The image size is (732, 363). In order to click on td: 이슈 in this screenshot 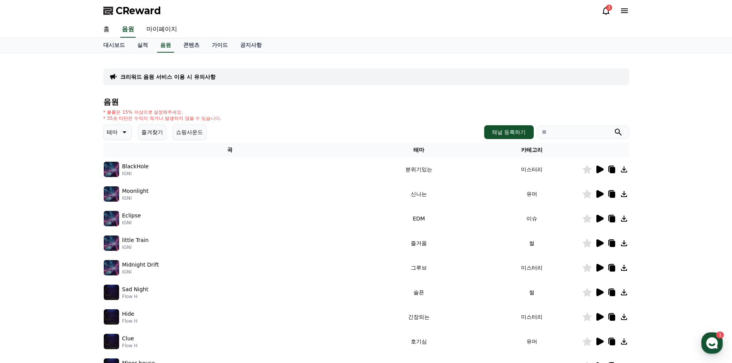, I will do `click(532, 219)`.